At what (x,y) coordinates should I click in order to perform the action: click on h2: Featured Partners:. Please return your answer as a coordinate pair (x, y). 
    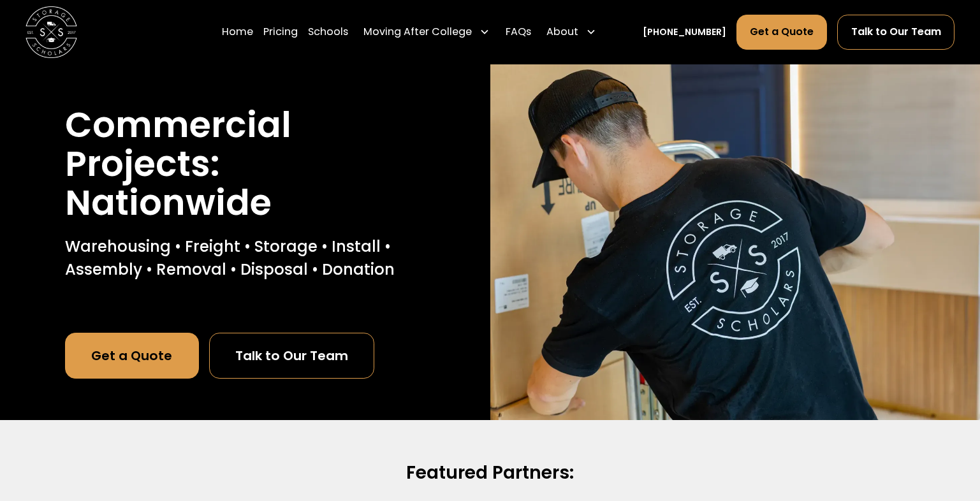
    Looking at the image, I should click on (490, 472).